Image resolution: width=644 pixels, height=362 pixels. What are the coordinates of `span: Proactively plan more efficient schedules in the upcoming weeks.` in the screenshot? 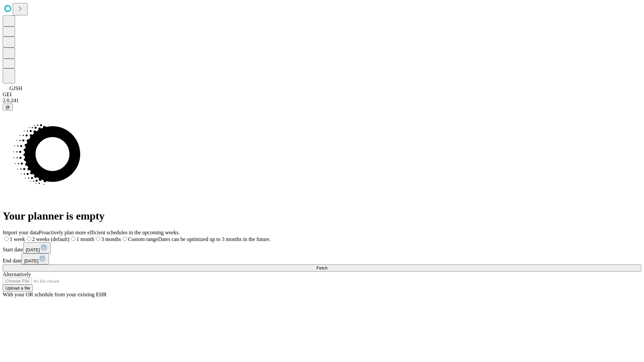 It's located at (110, 233).